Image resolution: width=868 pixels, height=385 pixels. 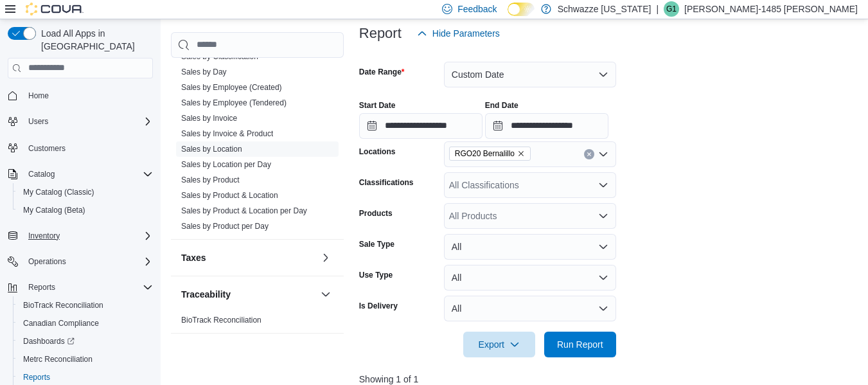 What do you see at coordinates (378, 306) in the screenshot?
I see `label: Is Delivery` at bounding box center [378, 306].